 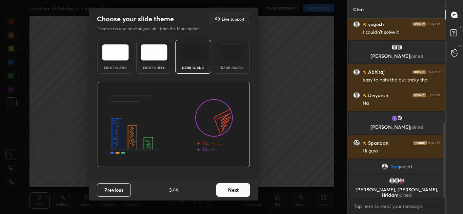 I want to click on h5: Live support, so click(x=233, y=19).